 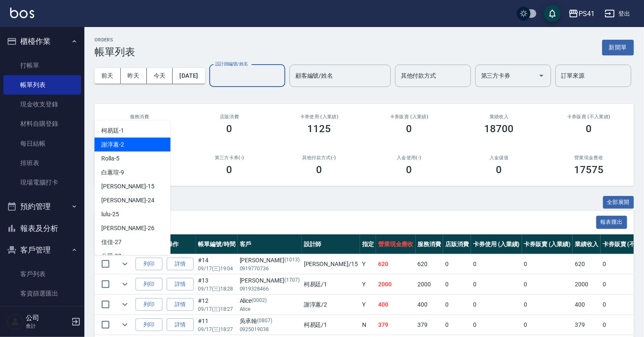 What do you see at coordinates (229, 158) in the screenshot?
I see `h2: 第三方卡券(-)` at bounding box center [229, 158].